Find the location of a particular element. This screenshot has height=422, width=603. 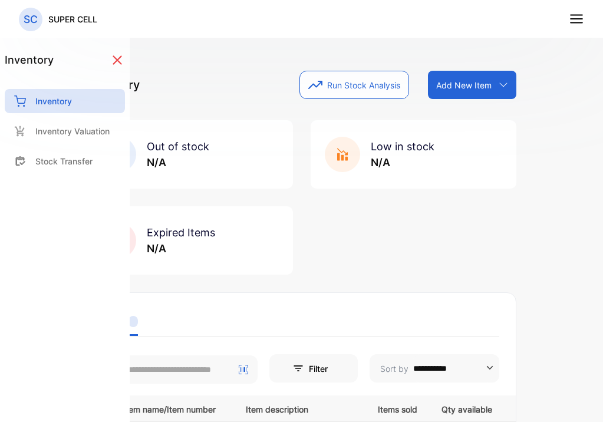

button: Sort by is located at coordinates (435, 369).